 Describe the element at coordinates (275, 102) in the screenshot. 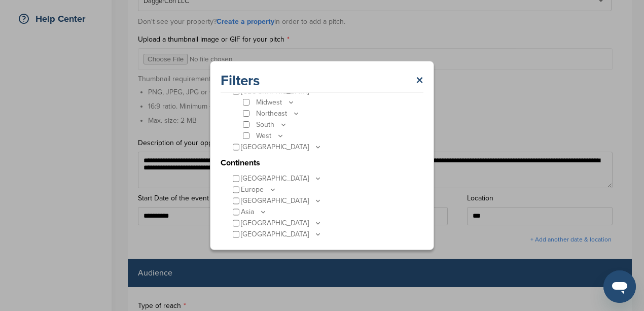

I see `p: Midwest` at that location.